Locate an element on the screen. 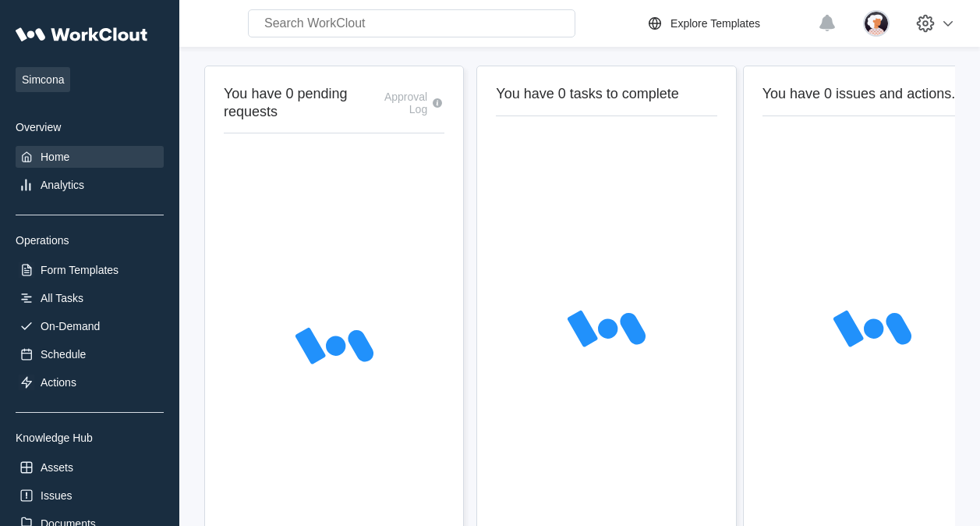  a: Assets is located at coordinates (89, 467).